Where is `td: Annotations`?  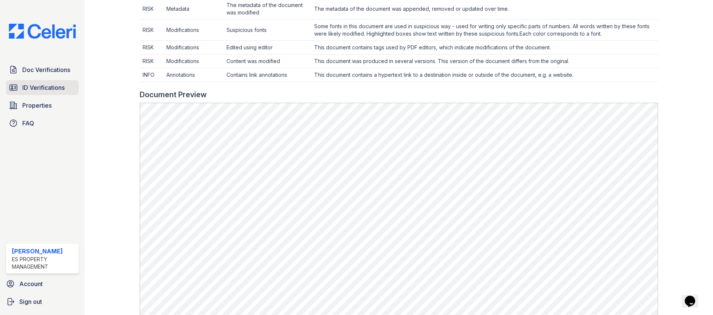
td: Annotations is located at coordinates (193, 75).